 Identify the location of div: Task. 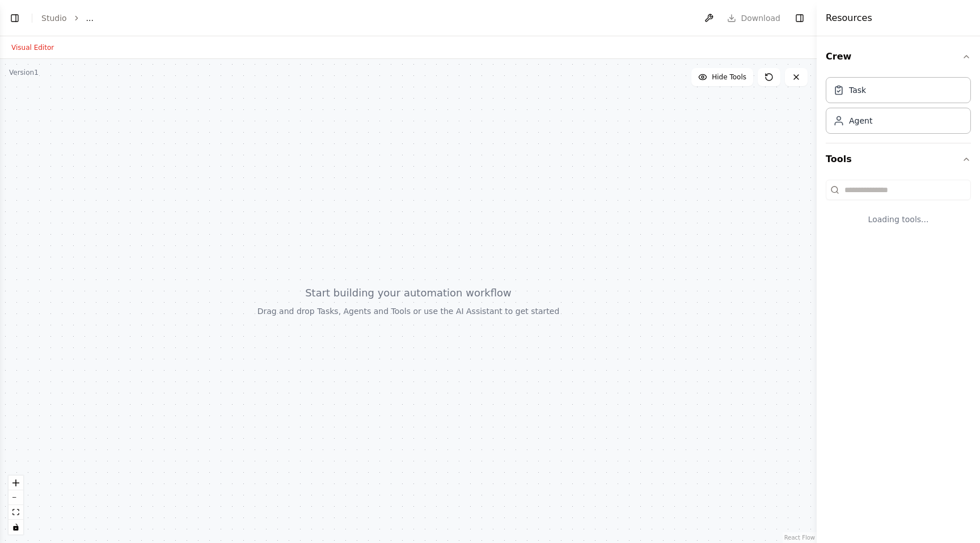
(858, 90).